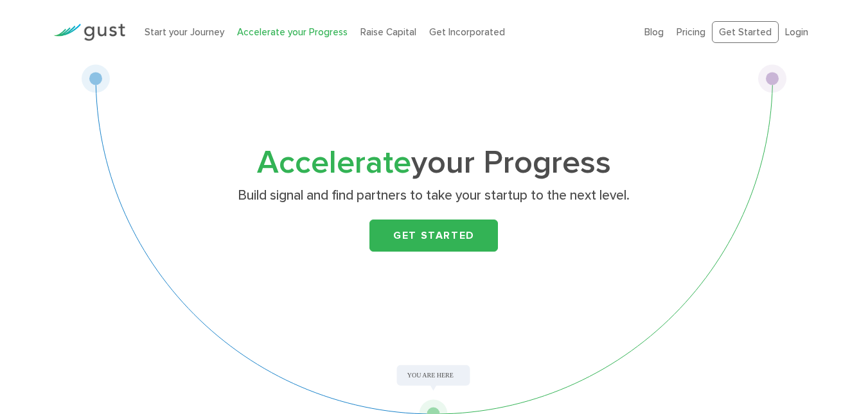 This screenshot has height=414, width=868. Describe the element at coordinates (388, 33) in the screenshot. I see `a: Raise Capital` at that location.